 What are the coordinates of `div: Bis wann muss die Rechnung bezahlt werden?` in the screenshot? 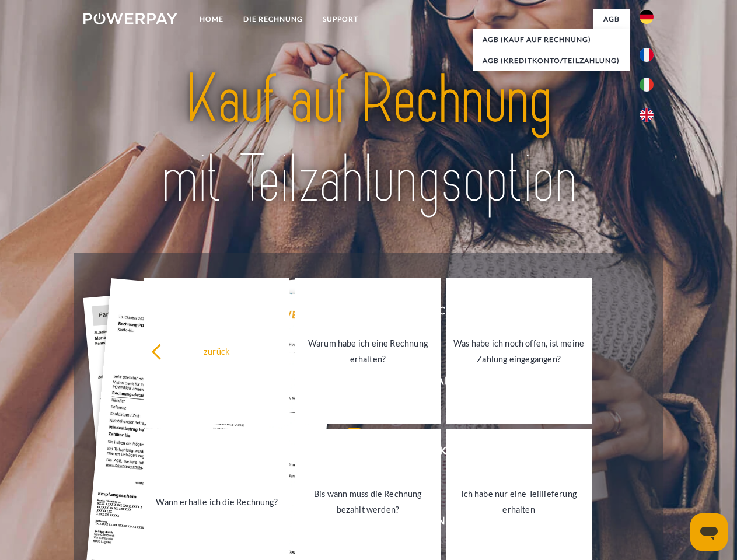 It's located at (368, 501).